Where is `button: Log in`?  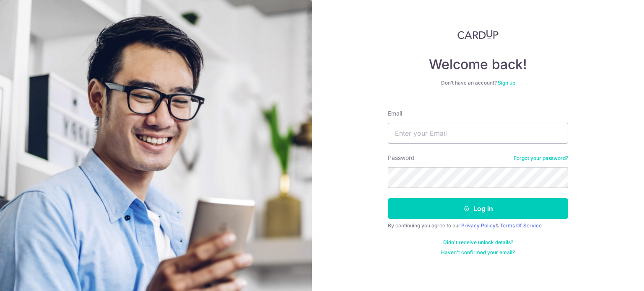
button: Log in is located at coordinates (478, 209).